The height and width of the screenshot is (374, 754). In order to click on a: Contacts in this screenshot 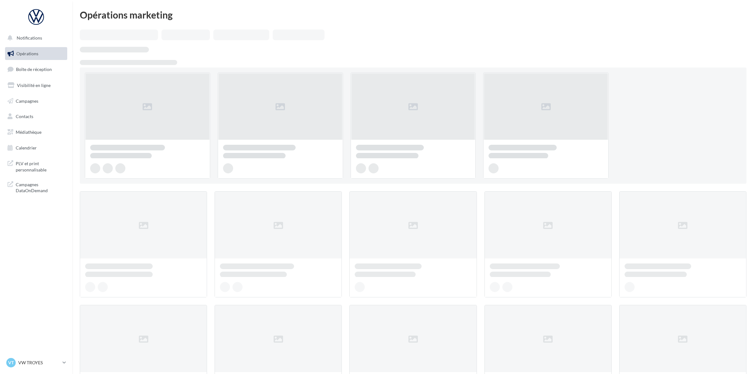, I will do `click(36, 117)`.